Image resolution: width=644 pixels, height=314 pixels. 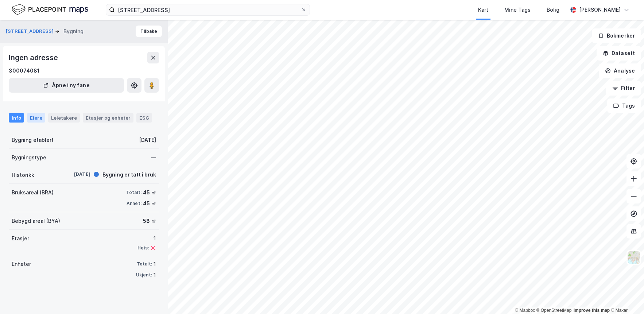 What do you see at coordinates (554, 311) in the screenshot?
I see `a: OpenStreetMap` at bounding box center [554, 311].